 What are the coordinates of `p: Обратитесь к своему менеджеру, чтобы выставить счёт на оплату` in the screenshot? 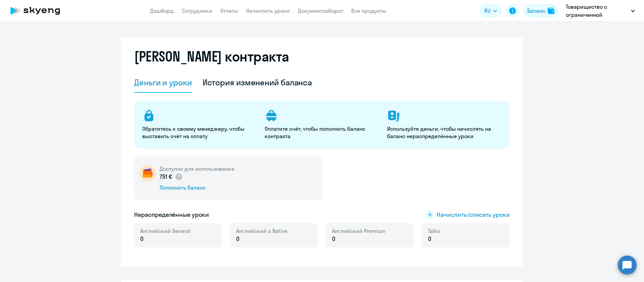 It's located at (199, 132).